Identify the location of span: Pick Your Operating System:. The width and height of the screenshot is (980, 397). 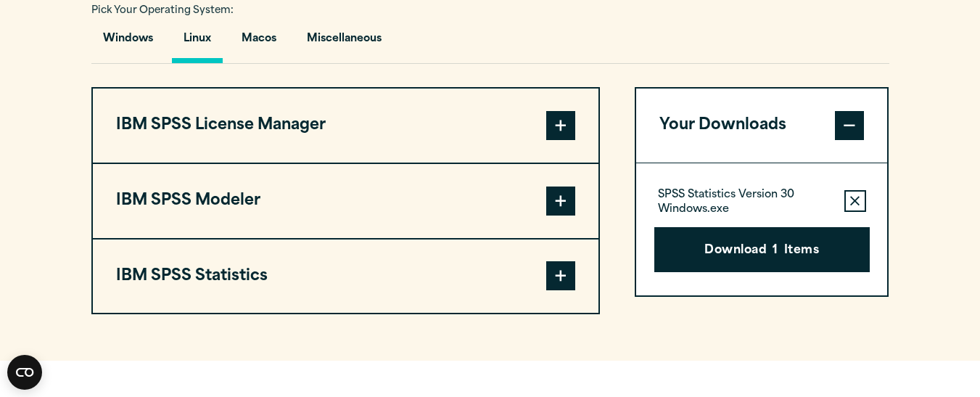
(162, 10).